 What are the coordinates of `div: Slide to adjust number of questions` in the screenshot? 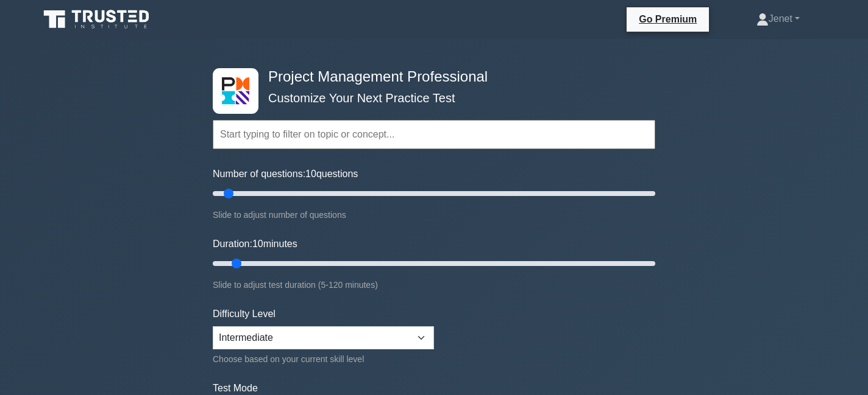 It's located at (434, 215).